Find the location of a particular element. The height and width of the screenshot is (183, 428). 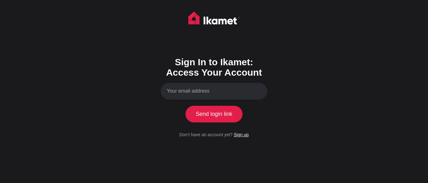

span: Don’t have an account yet? is located at coordinates (206, 134).